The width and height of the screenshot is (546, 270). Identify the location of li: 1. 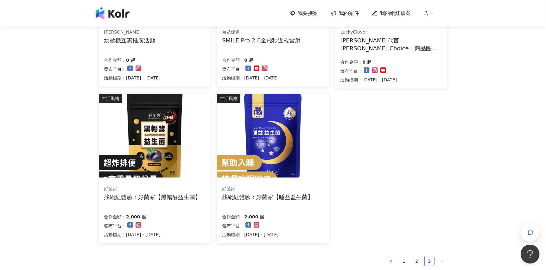
(404, 261).